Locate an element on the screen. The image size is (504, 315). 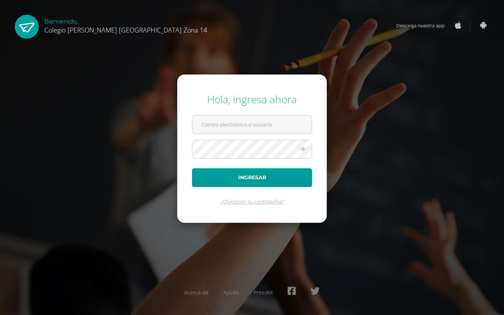
a: Presskit is located at coordinates (263, 292).